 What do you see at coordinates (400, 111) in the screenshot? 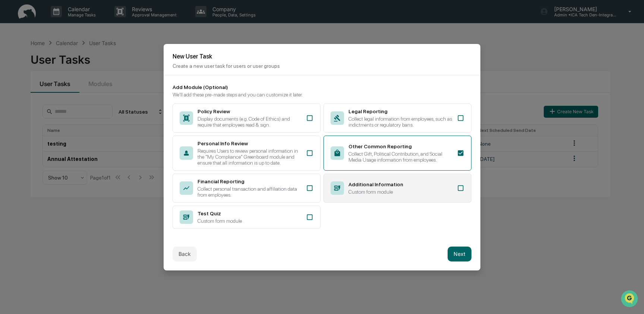
I see `div: Legal Reporting` at bounding box center [400, 111].